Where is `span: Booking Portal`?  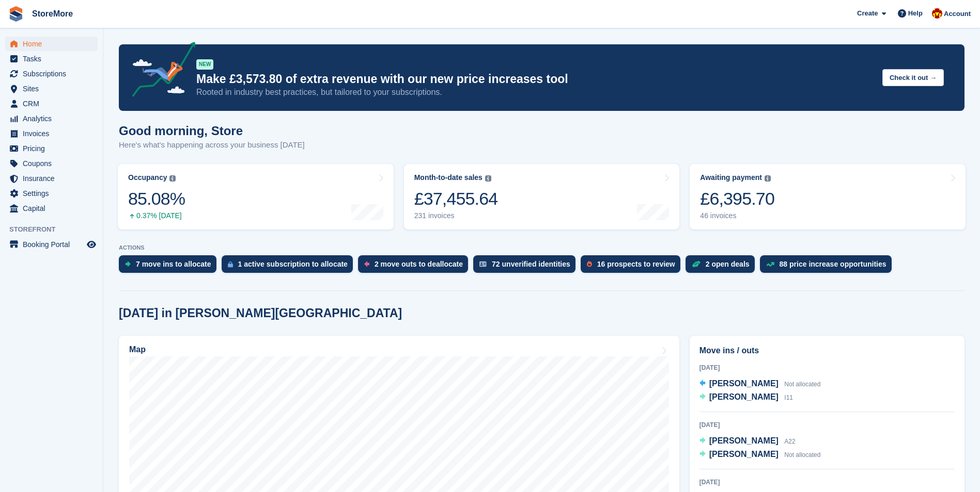
span: Booking Portal is located at coordinates (53, 245).